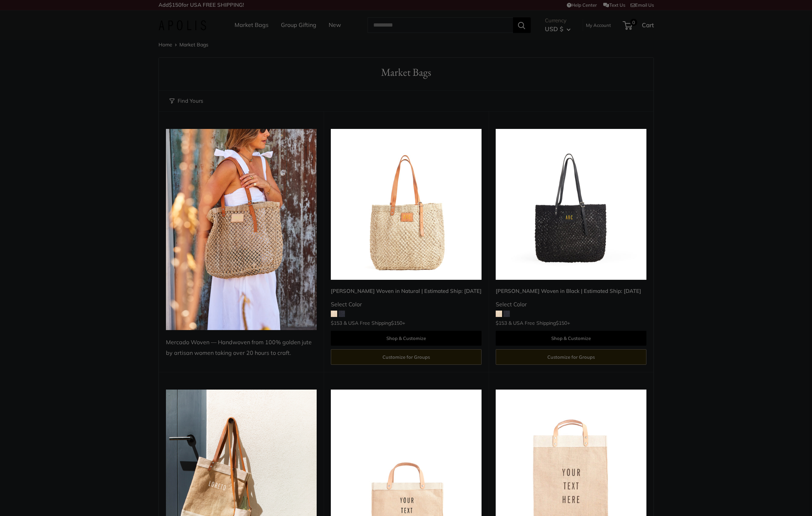 This screenshot has width=812, height=516. Describe the element at coordinates (571, 204) in the screenshot. I see `img: Mercado Woven in Black | Estimated Ship: Oct. 19th` at that location.